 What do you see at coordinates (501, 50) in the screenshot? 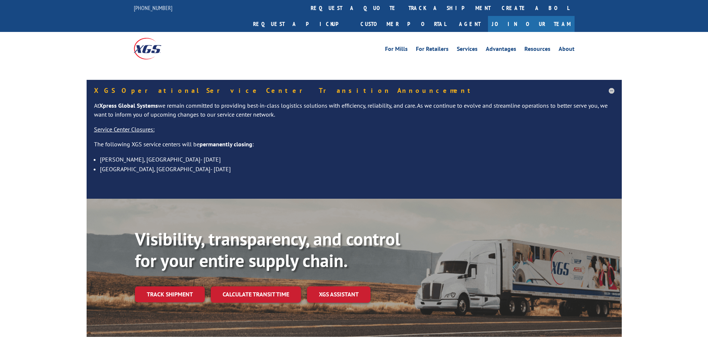
I see `a: Advantages` at bounding box center [501, 50].